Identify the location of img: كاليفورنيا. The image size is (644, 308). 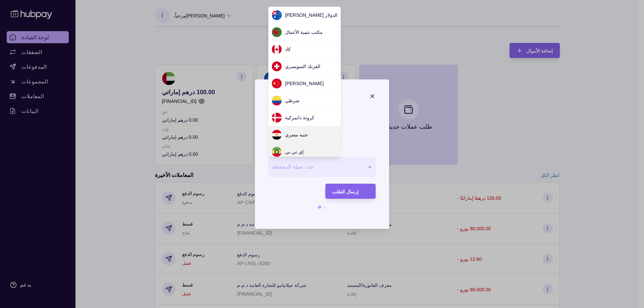
(277, 49).